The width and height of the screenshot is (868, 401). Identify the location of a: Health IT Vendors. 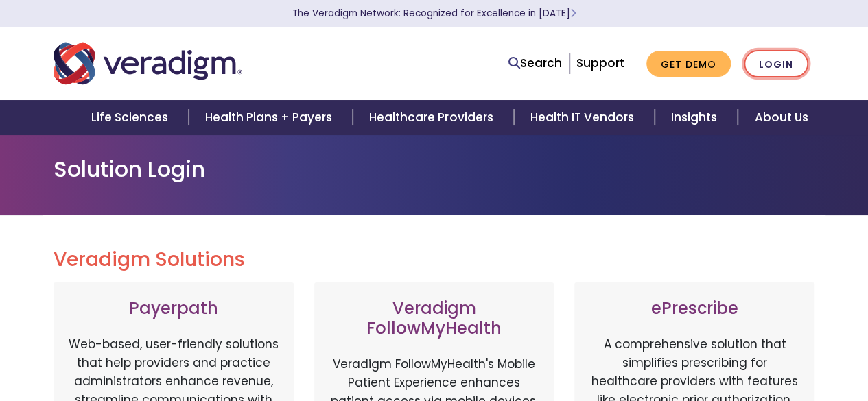
(584, 117).